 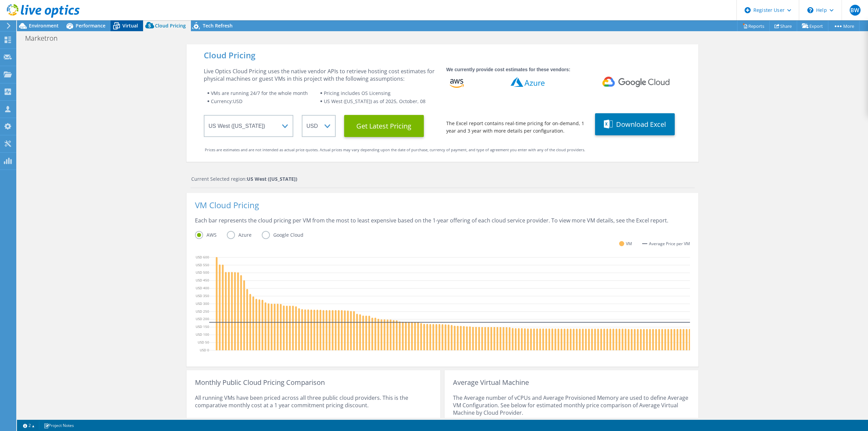 I want to click on svg: \n, so click(x=810, y=10).